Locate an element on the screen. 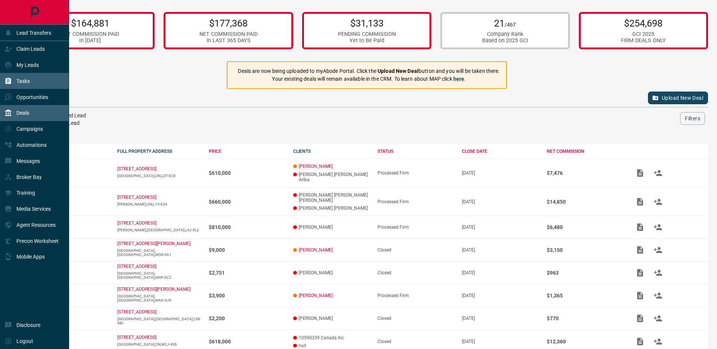  button: Filters is located at coordinates (692, 118).